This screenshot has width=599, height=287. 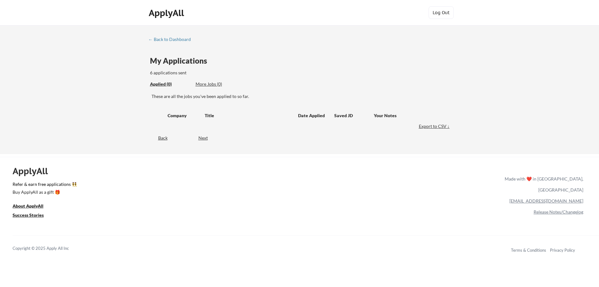 What do you see at coordinates (158, 138) in the screenshot?
I see `div: Back` at bounding box center [158, 138].